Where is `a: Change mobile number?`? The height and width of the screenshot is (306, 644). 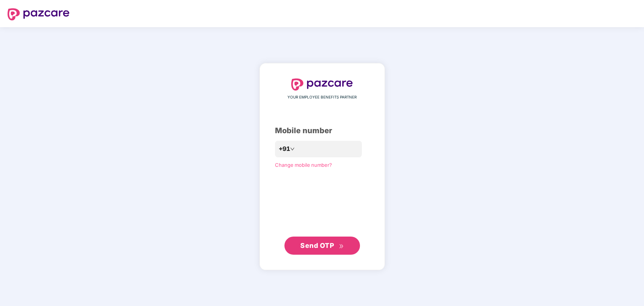
a: Change mobile number? is located at coordinates (303, 165).